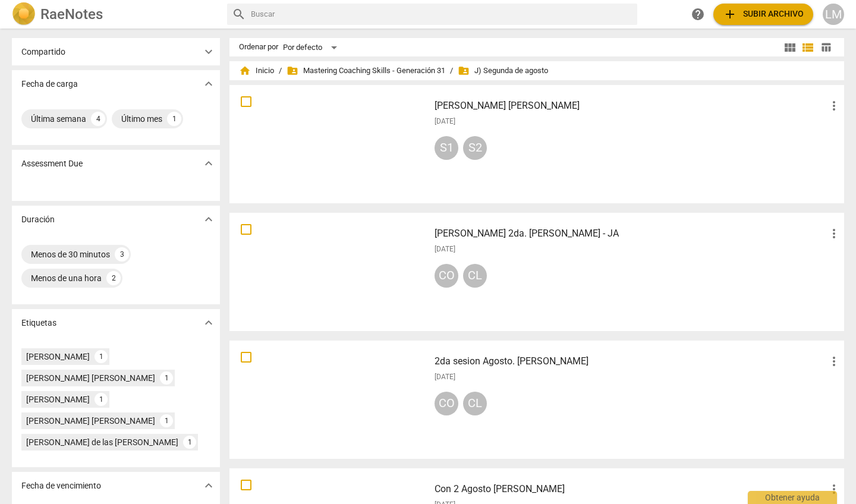 This screenshot has width=856, height=504. I want to click on div: Obtener ayuda, so click(792, 498).